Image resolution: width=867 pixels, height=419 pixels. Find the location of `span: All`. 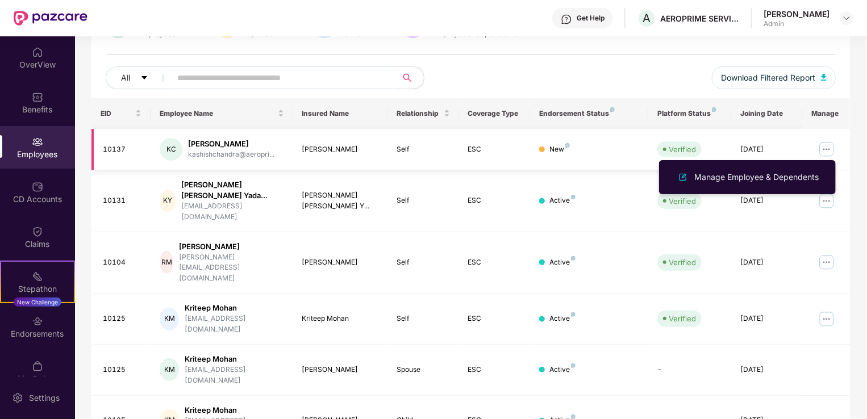

span: All is located at coordinates (126, 78).